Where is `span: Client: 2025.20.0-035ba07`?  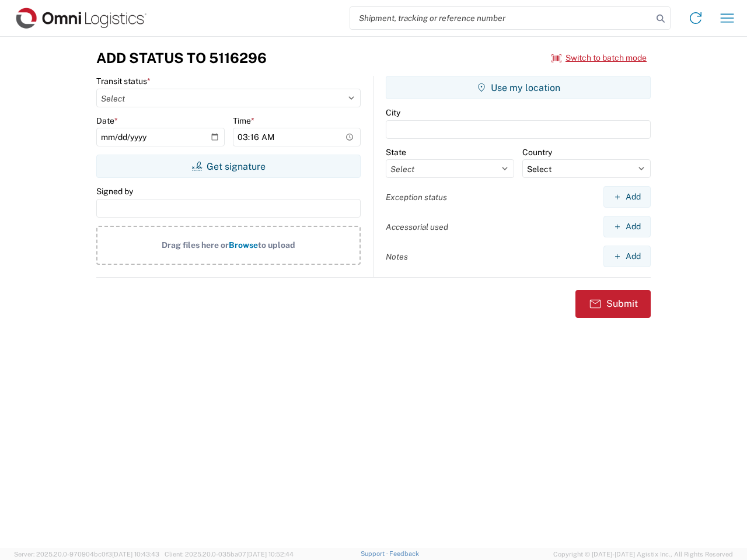 span: Client: 2025.20.0-035ba07 is located at coordinates (229, 554).